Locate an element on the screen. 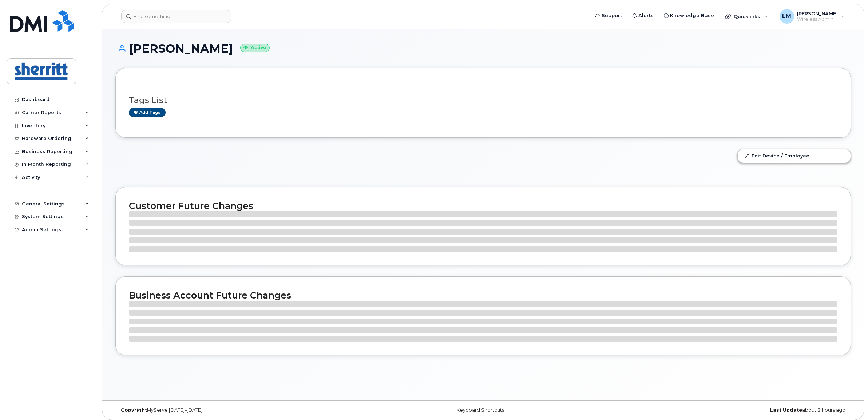 The width and height of the screenshot is (868, 420). h2: Business Account Future Changes is located at coordinates (483, 296).